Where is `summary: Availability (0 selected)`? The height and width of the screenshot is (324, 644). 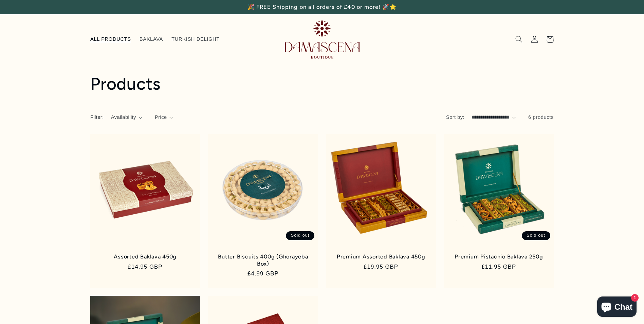
summary: Availability (0 selected) is located at coordinates (126, 117).